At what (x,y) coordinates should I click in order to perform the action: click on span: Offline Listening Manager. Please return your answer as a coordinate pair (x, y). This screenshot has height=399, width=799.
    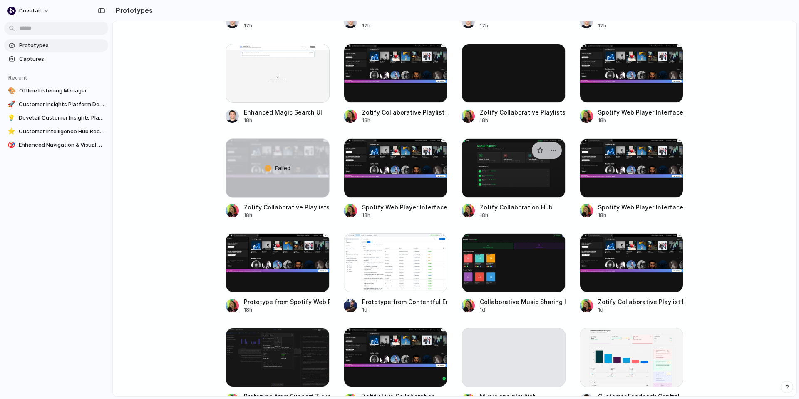
    Looking at the image, I should click on (62, 91).